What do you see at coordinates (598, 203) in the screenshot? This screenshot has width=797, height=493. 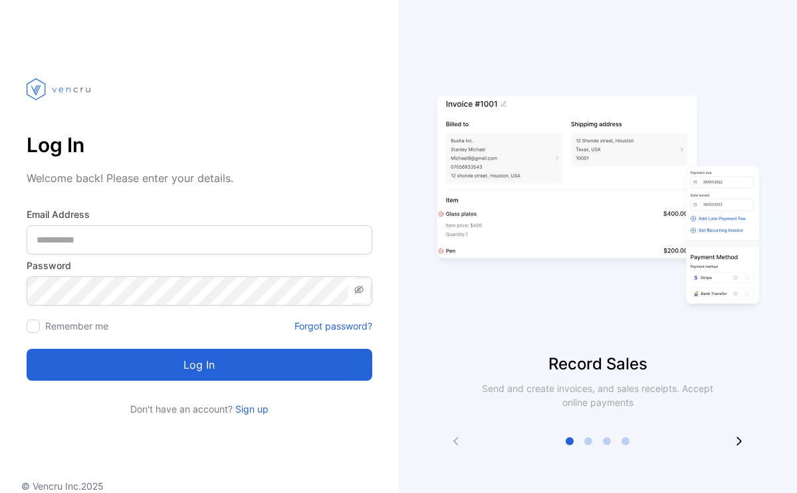 I see `img: slider image` at bounding box center [598, 203].